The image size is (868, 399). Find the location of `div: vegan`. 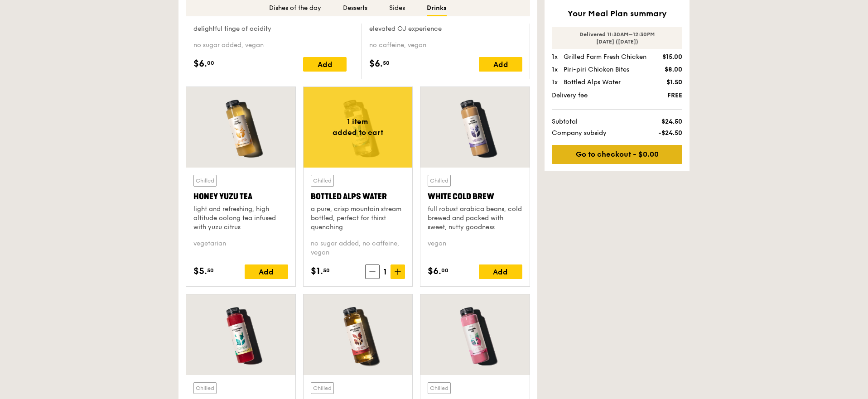

div: vegan is located at coordinates (475, 248).